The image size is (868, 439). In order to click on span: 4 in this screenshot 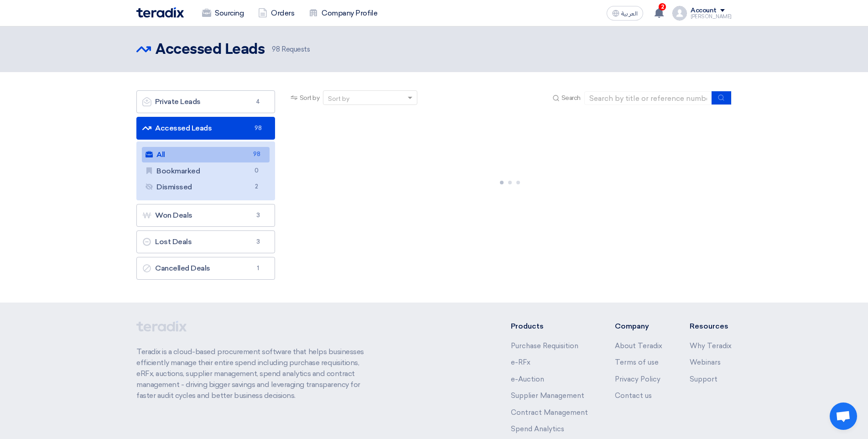, I will do `click(258, 102)`.